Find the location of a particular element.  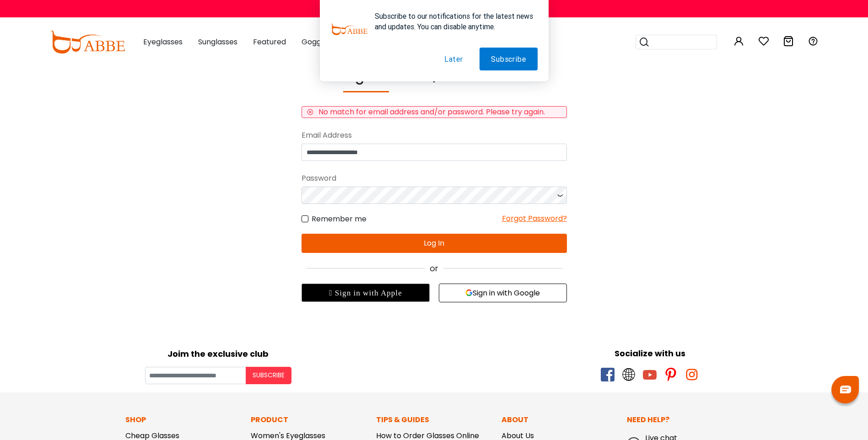

button: Later is located at coordinates (454, 59).